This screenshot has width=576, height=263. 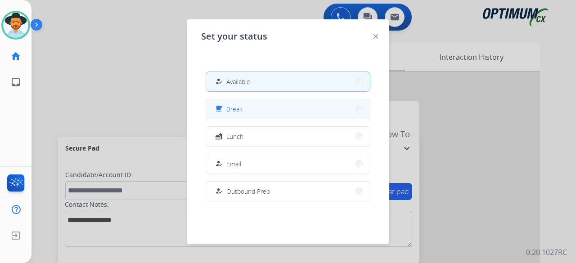 I want to click on span: Break, so click(x=235, y=109).